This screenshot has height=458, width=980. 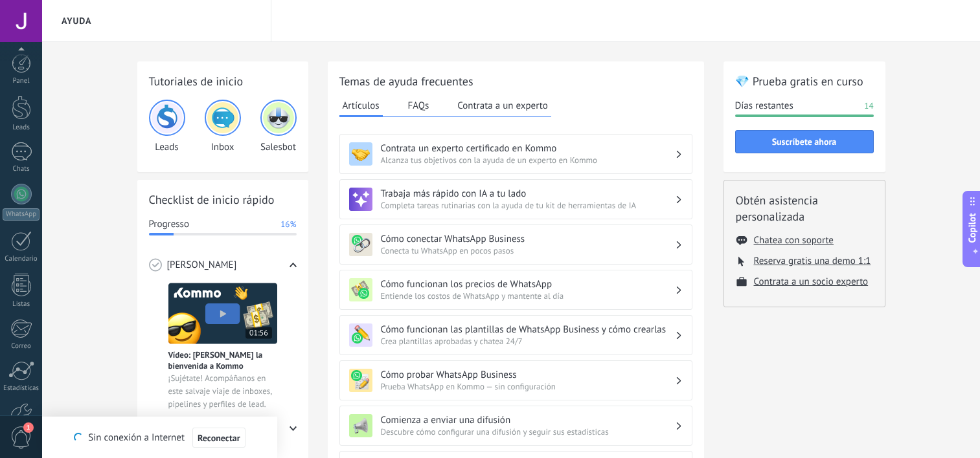 I want to click on span: Progresso, so click(x=169, y=225).